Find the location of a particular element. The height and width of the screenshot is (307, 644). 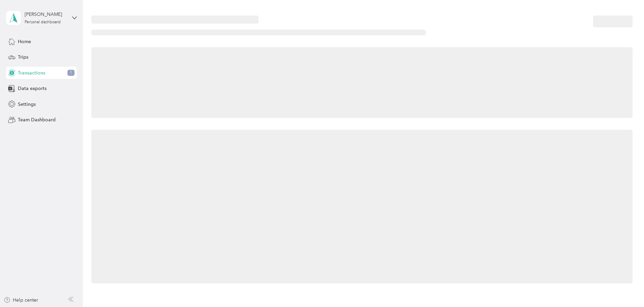

span: Transactions is located at coordinates (31, 73).